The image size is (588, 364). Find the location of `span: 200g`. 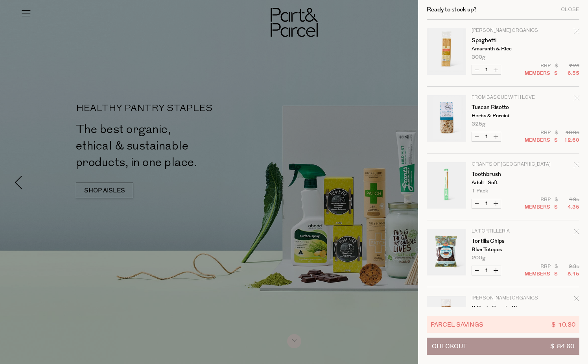

span: 200g is located at coordinates (478, 258).